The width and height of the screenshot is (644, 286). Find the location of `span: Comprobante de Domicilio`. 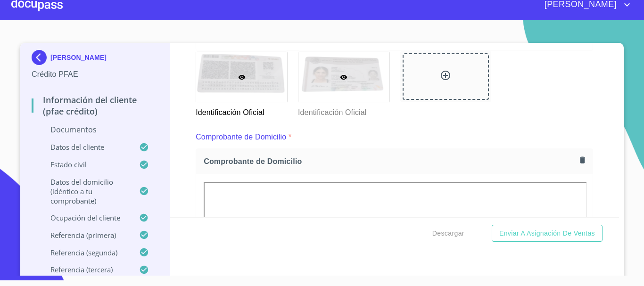

span: Comprobante de Domicilio is located at coordinates (390, 161).